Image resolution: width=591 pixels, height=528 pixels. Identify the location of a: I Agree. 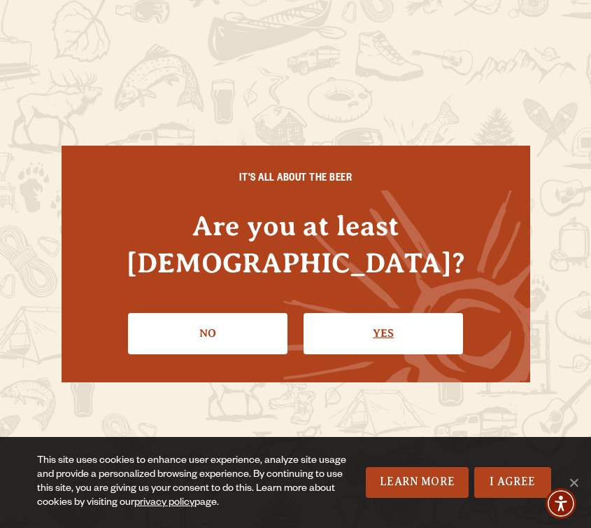
(513, 482).